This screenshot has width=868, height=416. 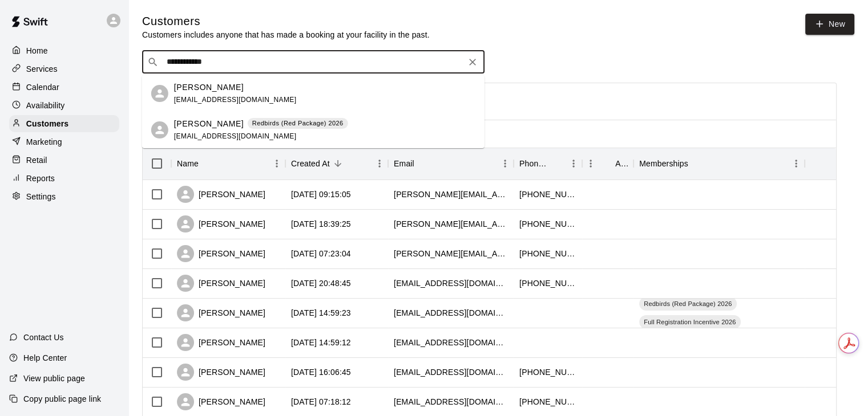 What do you see at coordinates (451, 283) in the screenshot?
I see `div: jah5978@hotmail.com` at bounding box center [451, 283].